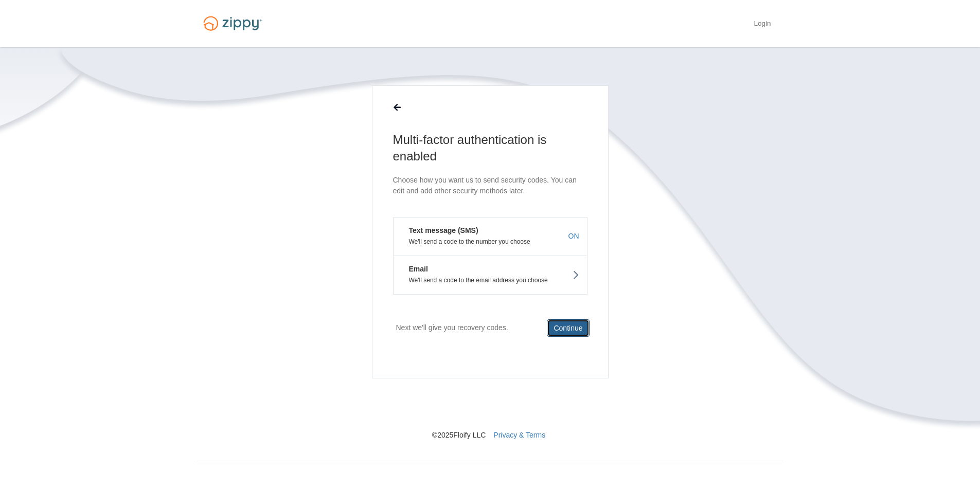 This screenshot has height=490, width=980. I want to click on button: EmailWe'll send a code to the email address you choose, so click(490, 275).